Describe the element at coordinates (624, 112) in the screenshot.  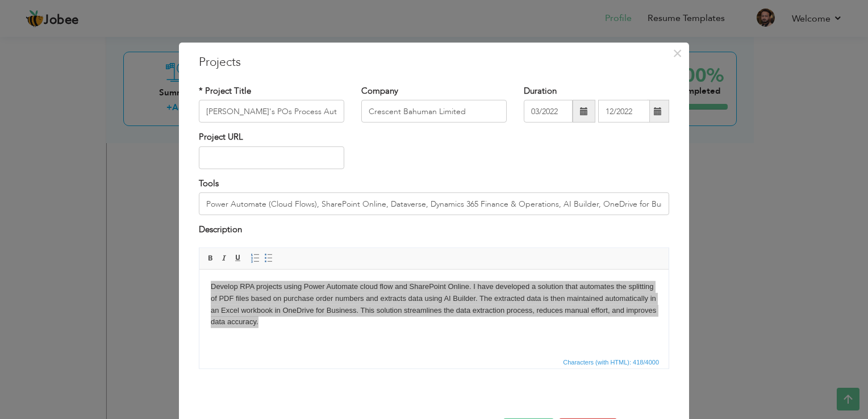
I see `input: Present` at that location.